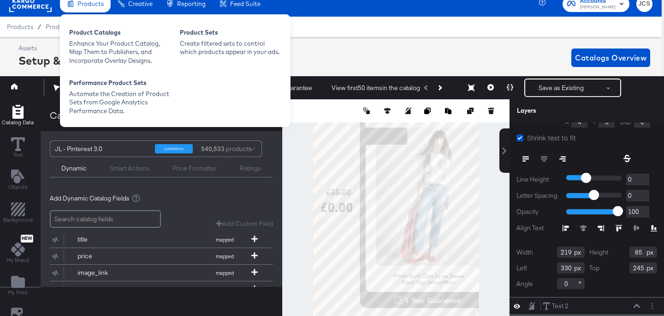 This screenshot has height=316, width=664. Describe the element at coordinates (20, 27) in the screenshot. I see `span: Products` at that location.